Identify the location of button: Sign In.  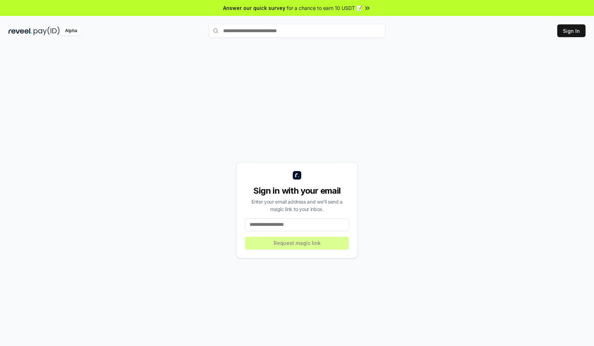
(572, 31).